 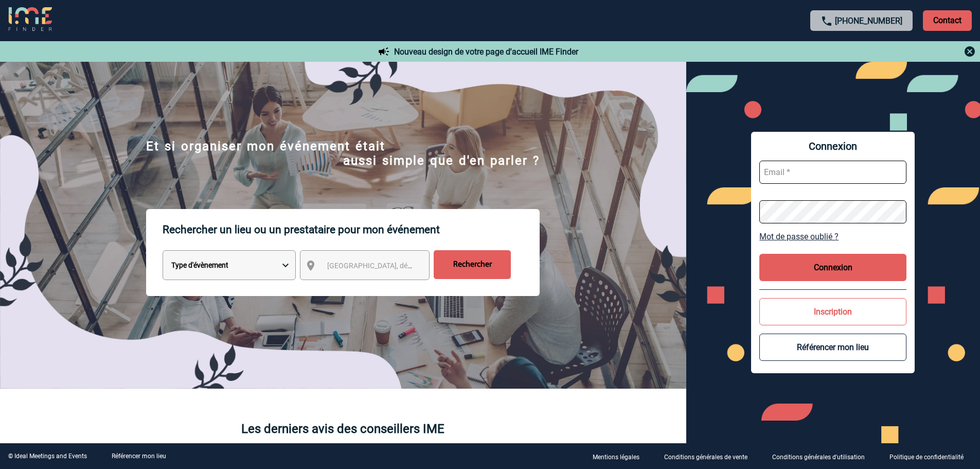 I want to click on p: Conditions générales d'utilisation, so click(x=818, y=457).